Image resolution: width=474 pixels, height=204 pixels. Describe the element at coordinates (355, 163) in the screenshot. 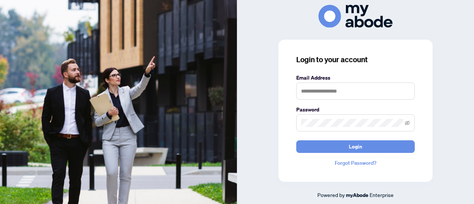

I see `a: Forgot Password?` at that location.